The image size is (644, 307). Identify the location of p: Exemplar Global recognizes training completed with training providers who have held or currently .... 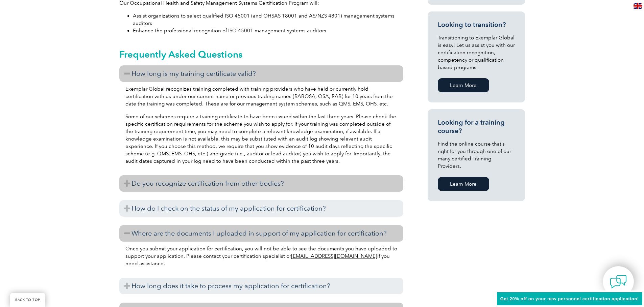
(261, 96).